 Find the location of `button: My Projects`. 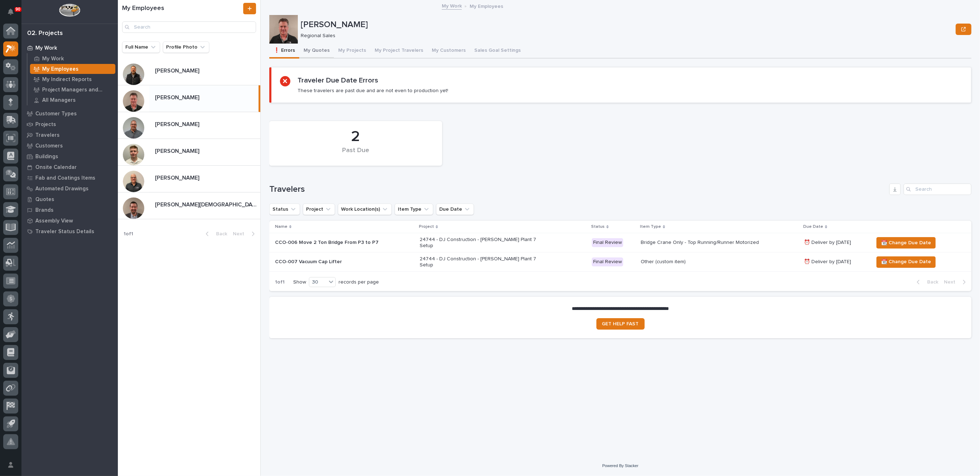

button: My Projects is located at coordinates (352, 51).